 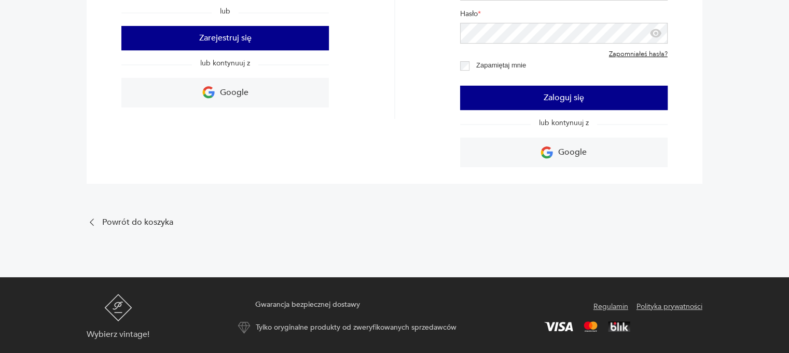 What do you see at coordinates (244, 305) in the screenshot?
I see `img: Ikona gwarancji` at bounding box center [244, 305].